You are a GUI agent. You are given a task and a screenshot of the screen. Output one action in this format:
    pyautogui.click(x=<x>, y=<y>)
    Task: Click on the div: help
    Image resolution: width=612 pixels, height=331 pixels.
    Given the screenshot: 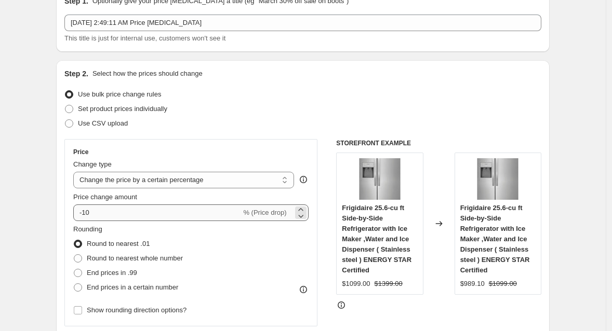 What is the action you would take?
    pyautogui.click(x=303, y=180)
    